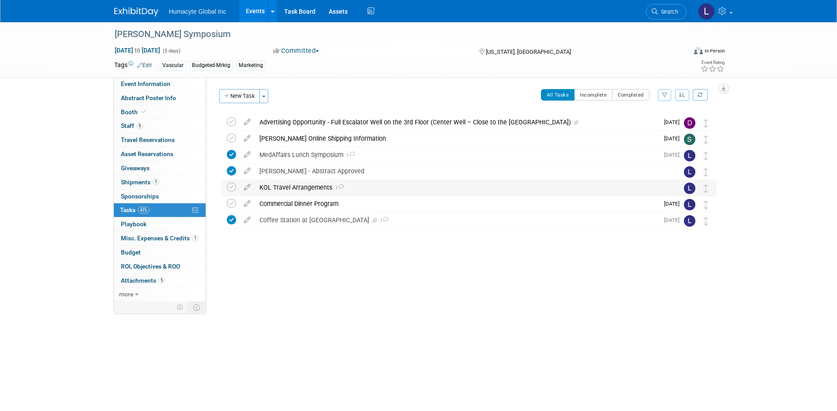  What do you see at coordinates (173, 65) in the screenshot?
I see `div: Vascular` at bounding box center [173, 65].